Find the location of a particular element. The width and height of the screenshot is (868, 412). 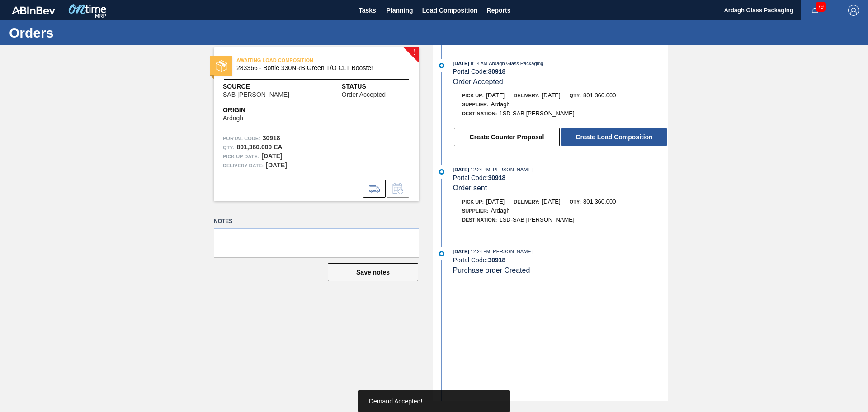

img: Logout is located at coordinates (853, 10).